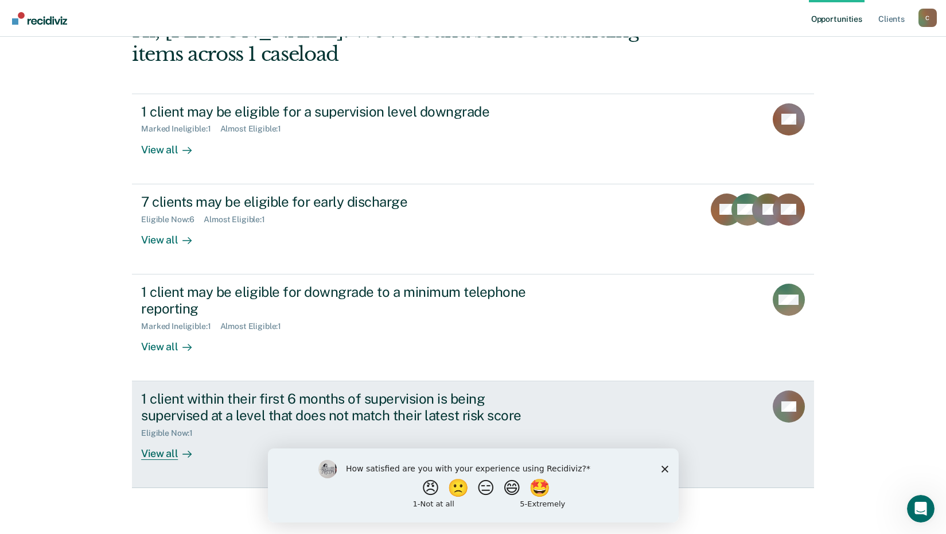 This screenshot has height=534, width=946. I want to click on div: 5 - Extremely, so click(306, 55).